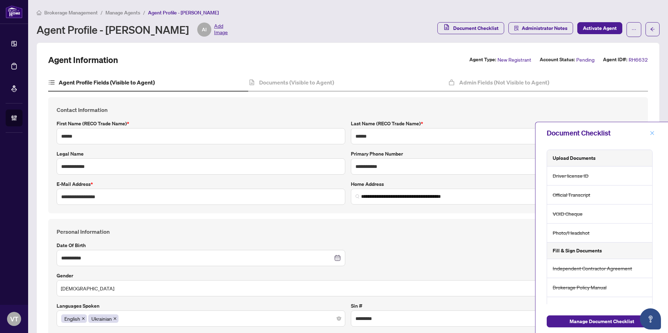 This screenshot has width=668, height=333. I want to click on label: Agent ID#:, so click(615, 59).